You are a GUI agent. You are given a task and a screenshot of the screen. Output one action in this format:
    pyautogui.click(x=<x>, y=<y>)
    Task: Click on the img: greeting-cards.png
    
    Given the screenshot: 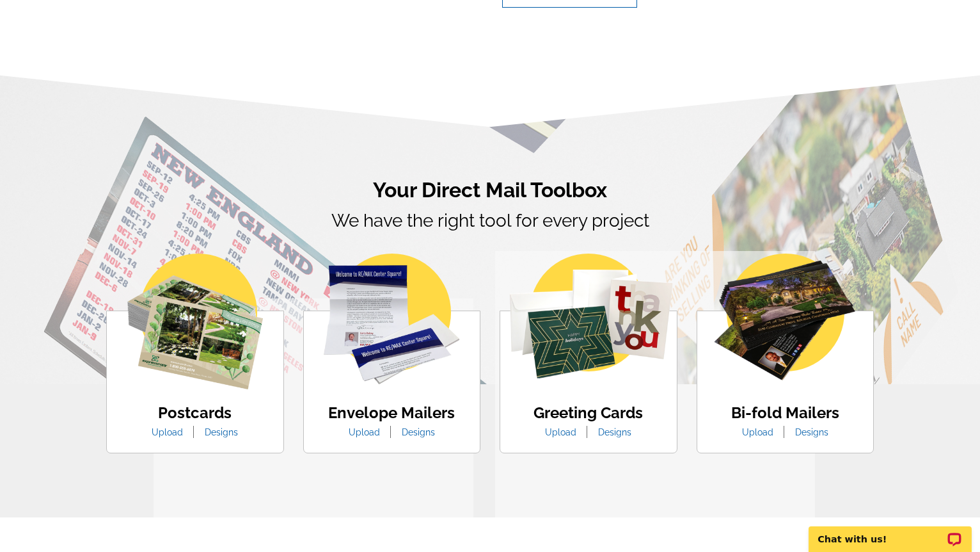 What is the action you would take?
    pyautogui.click(x=589, y=317)
    